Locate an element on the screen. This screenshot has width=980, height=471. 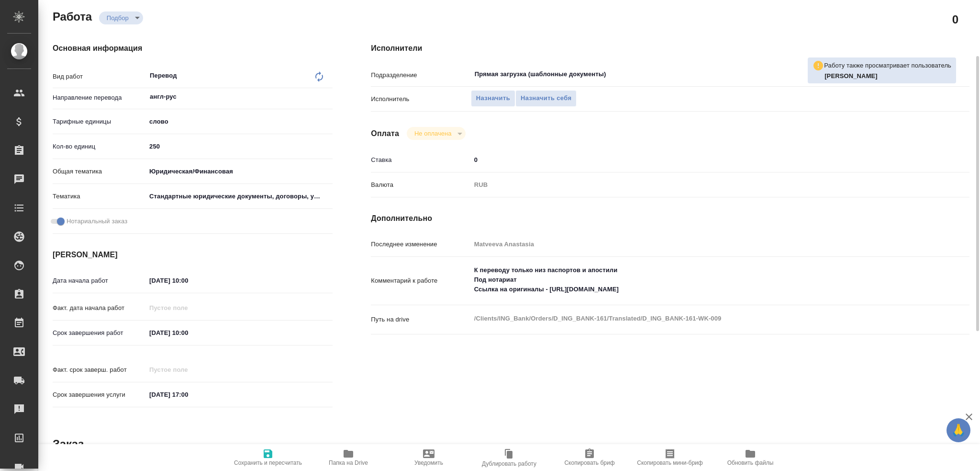
button: Не оплачена is located at coordinates (432, 133).